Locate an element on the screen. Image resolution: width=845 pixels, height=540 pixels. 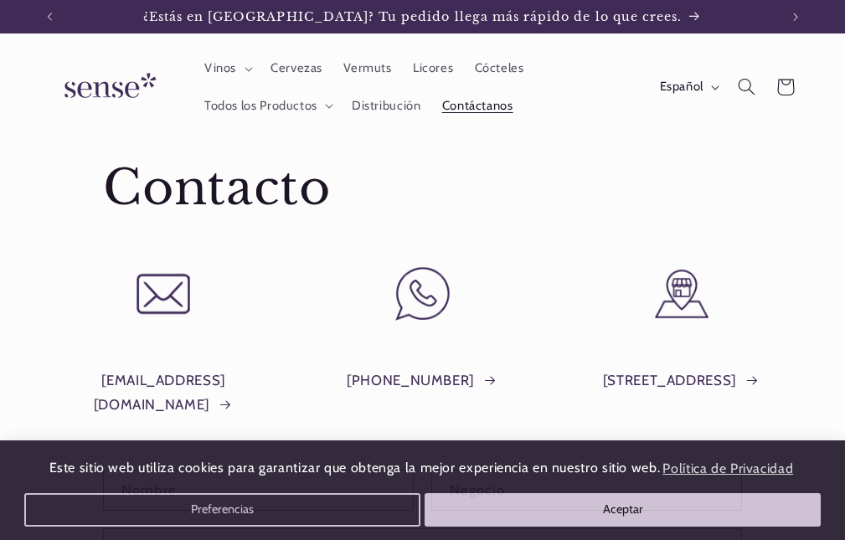
span: Distribución is located at coordinates (386, 105).